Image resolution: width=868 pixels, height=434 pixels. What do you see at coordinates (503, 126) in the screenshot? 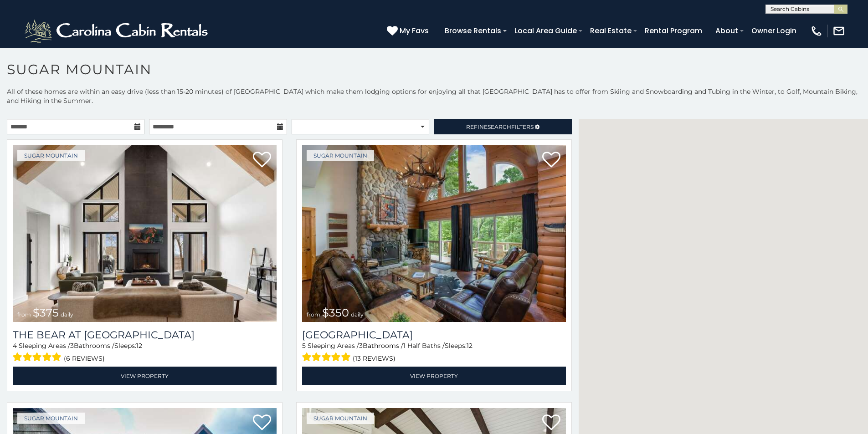
I see `a: RefineSearchFilters` at bounding box center [503, 126].